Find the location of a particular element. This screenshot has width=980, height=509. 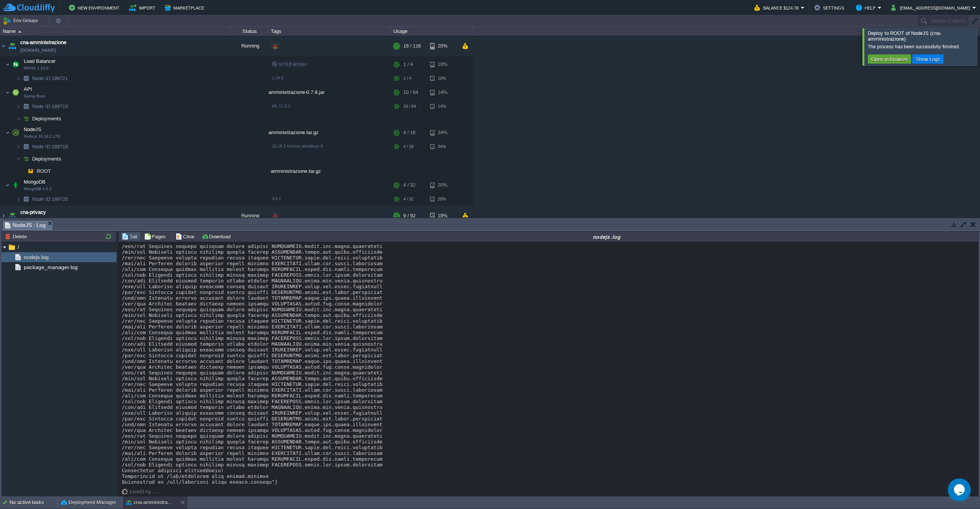

span: cna-amministrazione is located at coordinates (43, 43).